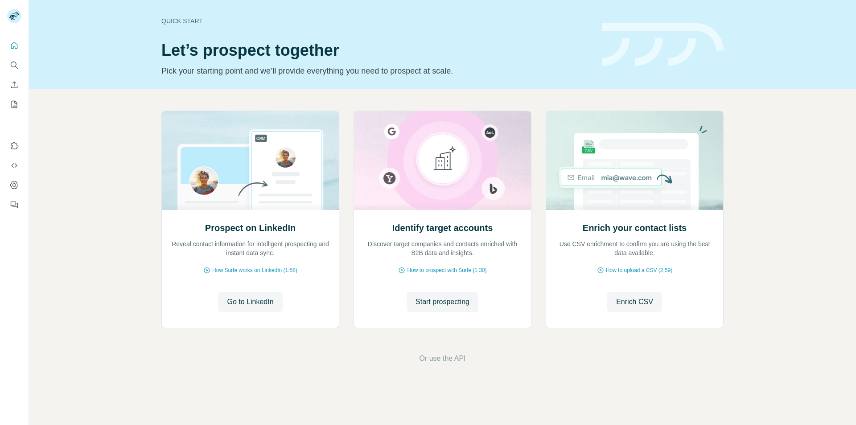 The image size is (856, 425). I want to click on span: How to prospect with Surfe (1:30), so click(447, 270).